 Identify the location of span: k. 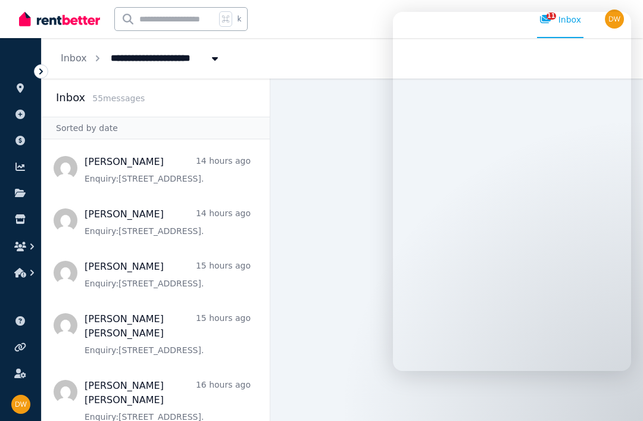
(239, 19).